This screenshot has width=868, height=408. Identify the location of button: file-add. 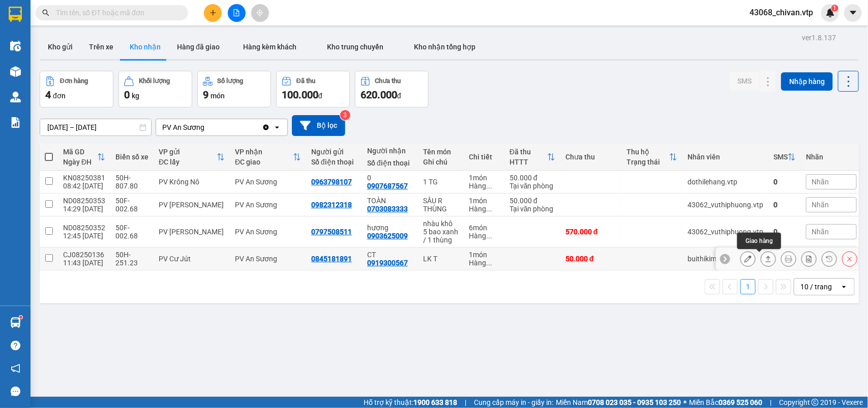
(236, 13).